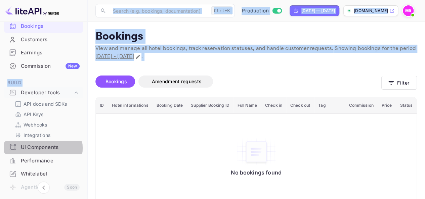 The image size is (425, 199). What do you see at coordinates (329, 106) in the screenshot?
I see `th: Tag` at bounding box center [329, 106].